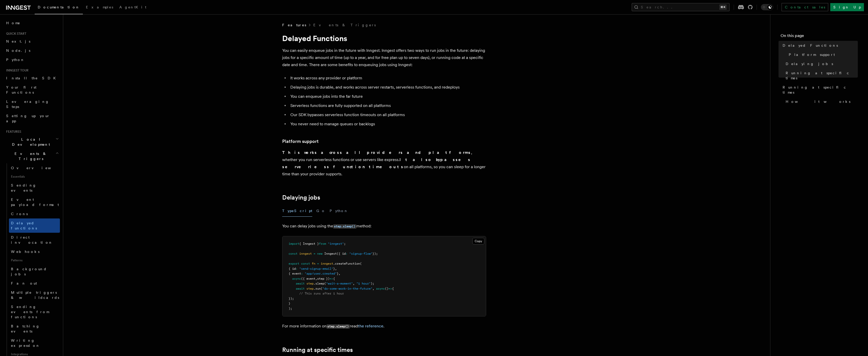  Describe the element at coordinates (18, 51) in the screenshot. I see `span: Node.js` at that location.